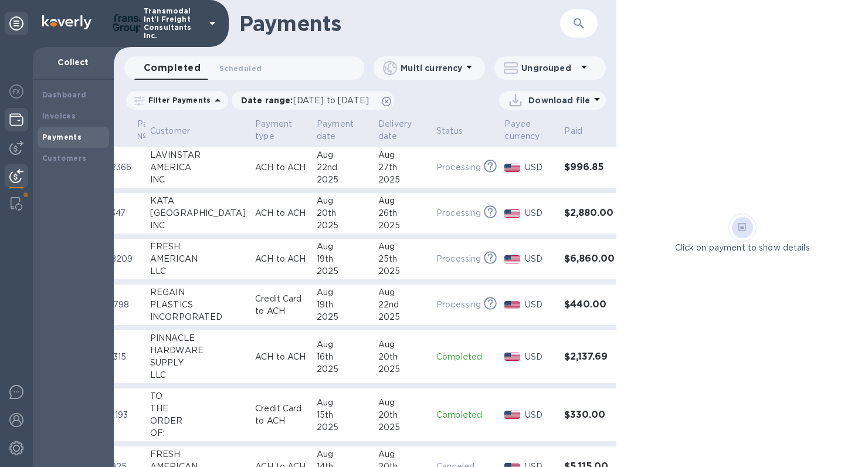 The width and height of the screenshot is (868, 467). What do you see at coordinates (198, 155) in the screenshot?
I see `div: LAVINSTAR` at bounding box center [198, 155].